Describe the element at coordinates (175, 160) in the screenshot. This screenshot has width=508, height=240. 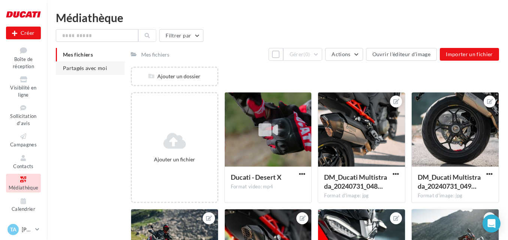
I see `div: Ajouter un fichier` at that location.